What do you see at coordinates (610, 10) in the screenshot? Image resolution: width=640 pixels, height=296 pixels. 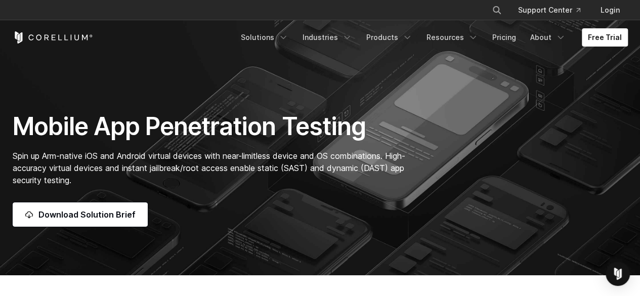 I see `a: Login` at bounding box center [610, 10].